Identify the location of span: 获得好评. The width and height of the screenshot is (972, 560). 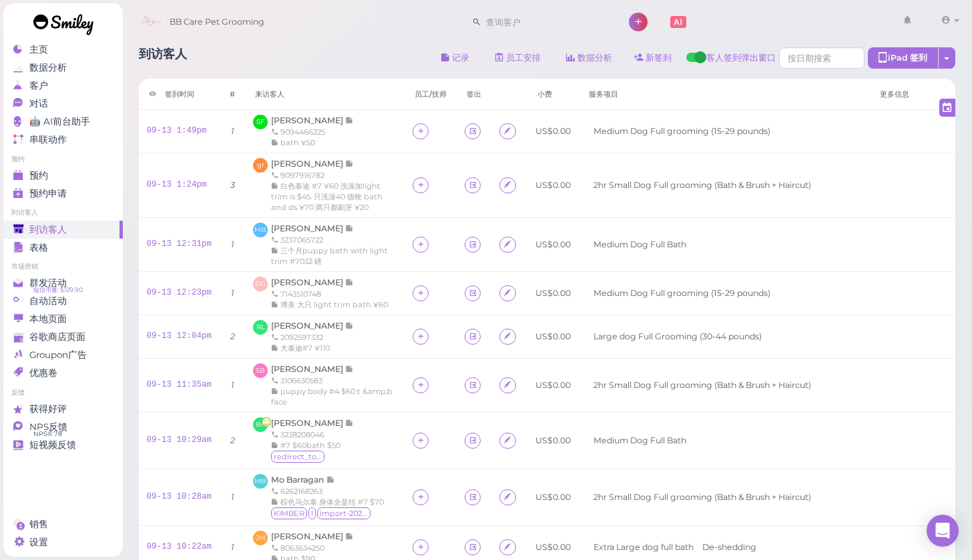
(48, 409).